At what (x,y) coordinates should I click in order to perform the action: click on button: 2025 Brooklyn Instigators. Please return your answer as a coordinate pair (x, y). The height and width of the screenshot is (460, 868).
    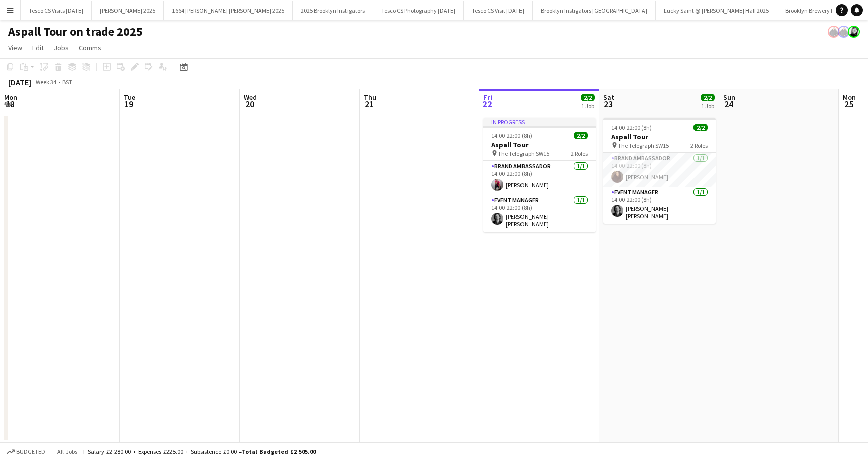
    Looking at the image, I should click on (333, 10).